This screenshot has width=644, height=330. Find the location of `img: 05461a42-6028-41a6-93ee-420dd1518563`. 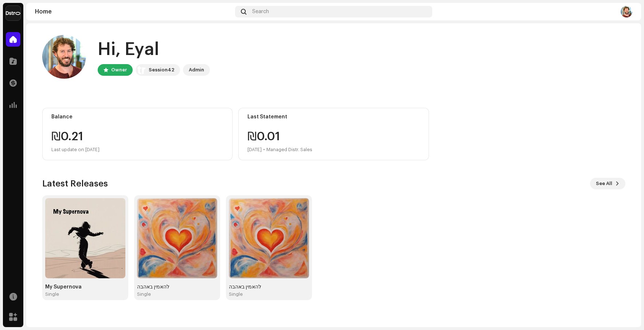

img: 05461a42-6028-41a6-93ee-420dd1518563 is located at coordinates (269, 238).